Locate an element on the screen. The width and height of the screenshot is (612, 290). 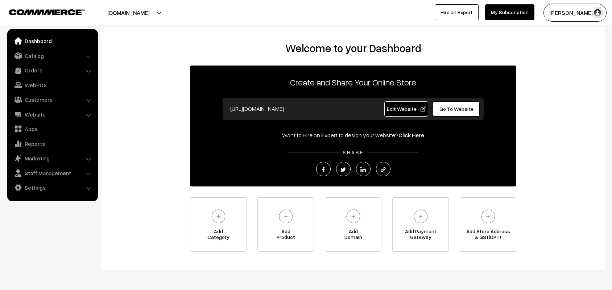
span: Add Category is located at coordinates (218, 236).